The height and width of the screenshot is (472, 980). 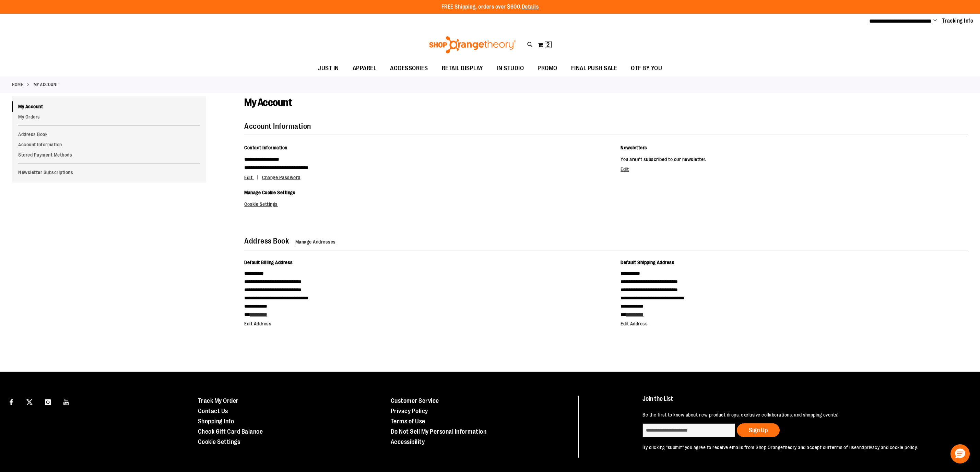 What do you see at coordinates (109, 155) in the screenshot?
I see `a: Stored Payment Methods` at bounding box center [109, 155].